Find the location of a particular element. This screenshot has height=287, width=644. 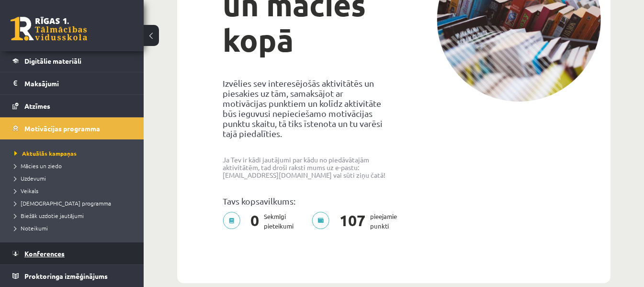

span: Noteikumi is located at coordinates (31, 228).